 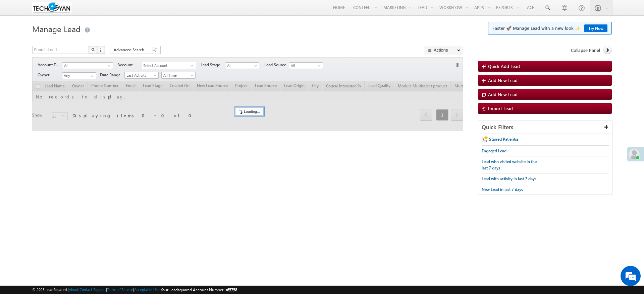 I want to click on a: Show All Items, so click(x=91, y=76).